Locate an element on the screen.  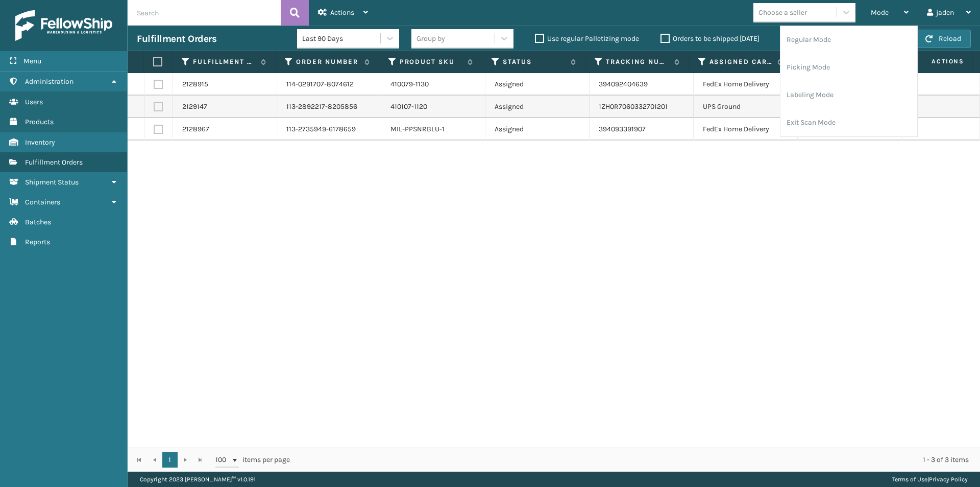
span: Users is located at coordinates (33, 102).